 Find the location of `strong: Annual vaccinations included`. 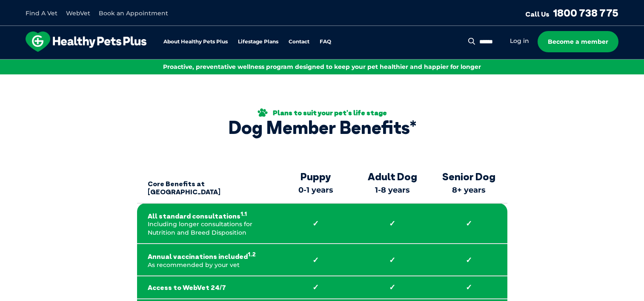

strong: Annual vaccinations included is located at coordinates (207, 255).